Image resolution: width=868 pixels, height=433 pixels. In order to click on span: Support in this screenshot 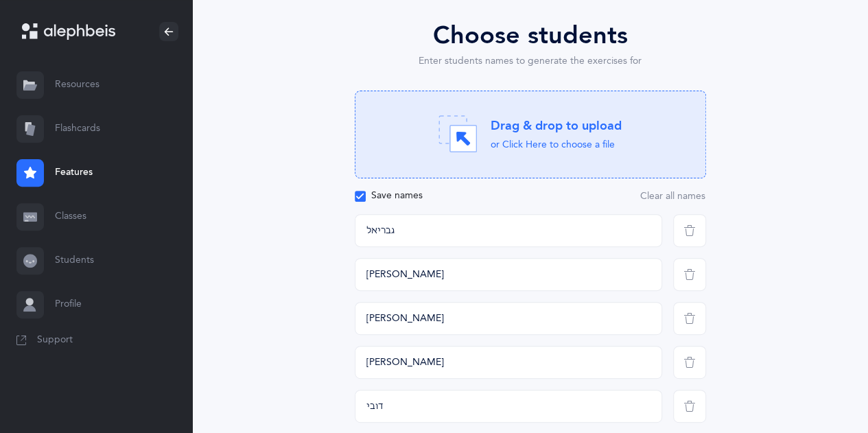, I will do `click(55, 340)`.